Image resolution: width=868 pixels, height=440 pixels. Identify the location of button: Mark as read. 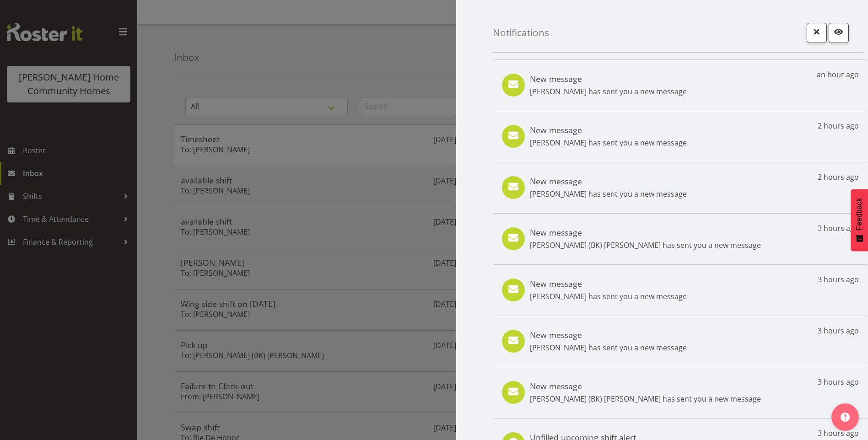
(838, 33).